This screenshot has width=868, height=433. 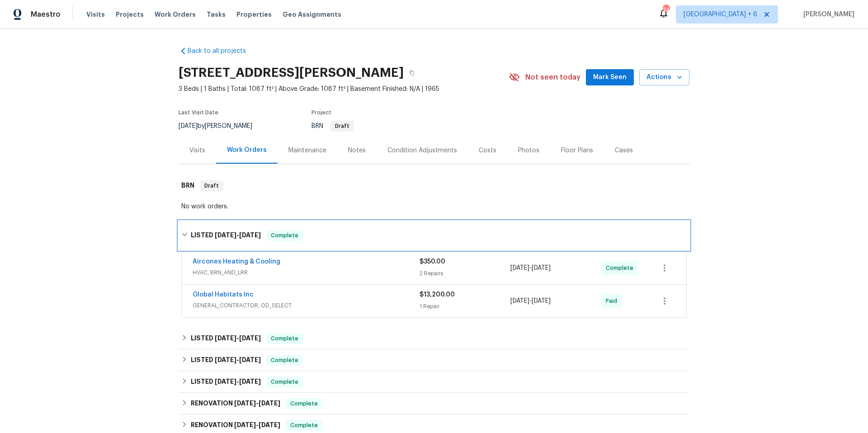 What do you see at coordinates (434, 206) in the screenshot?
I see `div: No work orders.` at bounding box center [434, 206].